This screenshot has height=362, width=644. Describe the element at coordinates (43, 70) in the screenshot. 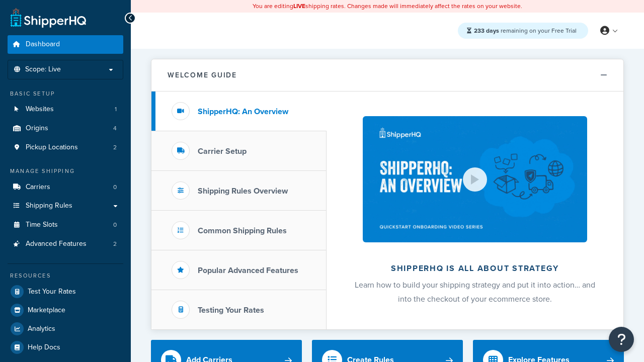

I see `span: Scope: Live` at that location.